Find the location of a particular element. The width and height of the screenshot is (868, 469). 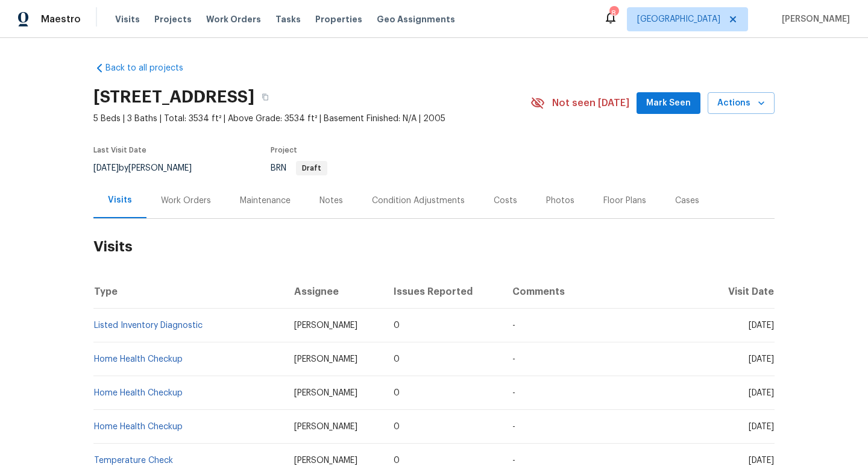

a: Temperature Check is located at coordinates (133, 461).